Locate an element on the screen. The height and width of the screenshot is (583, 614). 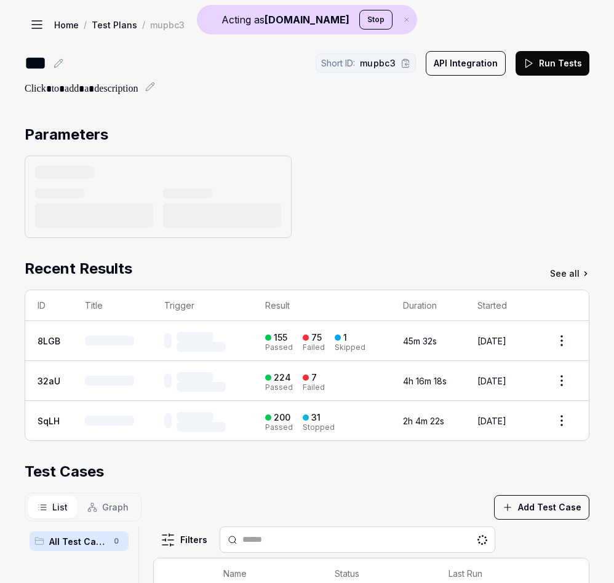
div: 224 is located at coordinates (282, 378).